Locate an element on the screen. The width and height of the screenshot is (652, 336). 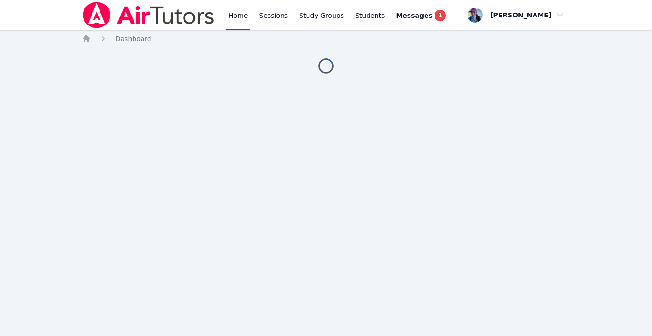
nav: Breadcrumb is located at coordinates (326, 39).